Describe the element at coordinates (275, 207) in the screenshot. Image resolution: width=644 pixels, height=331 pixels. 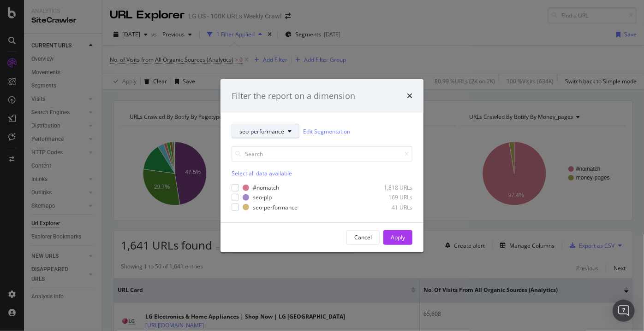
I see `div: seo-performance` at that location.